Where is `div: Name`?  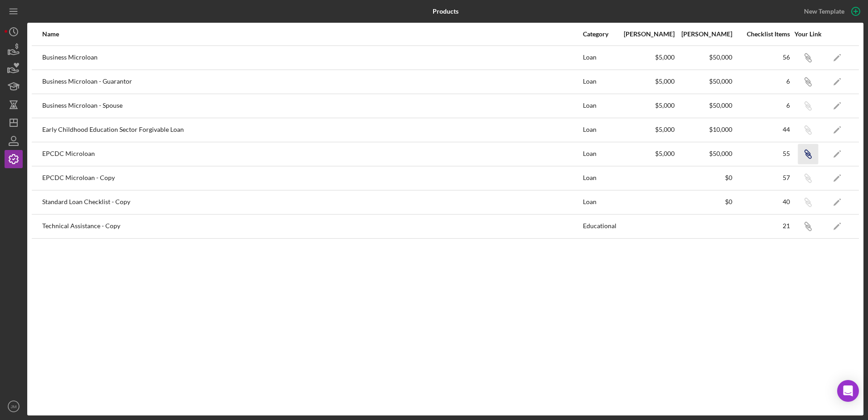
div: Name is located at coordinates (311, 34).